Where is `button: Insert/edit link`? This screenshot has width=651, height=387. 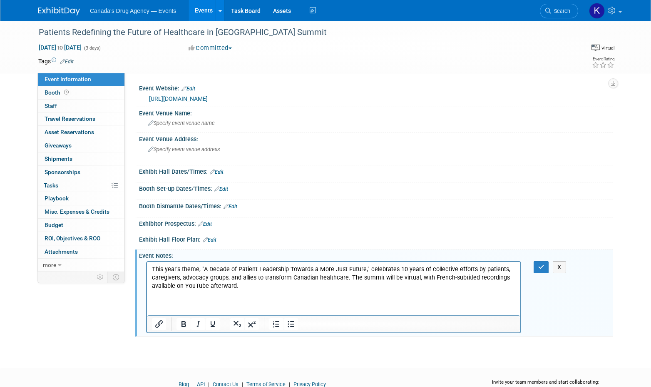 button: Insert/edit link is located at coordinates (159, 324).